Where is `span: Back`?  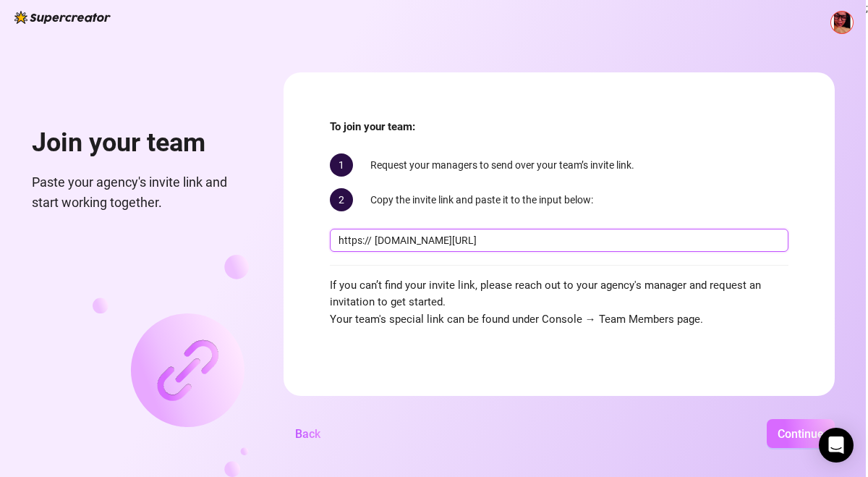
span: Back is located at coordinates (307, 433).